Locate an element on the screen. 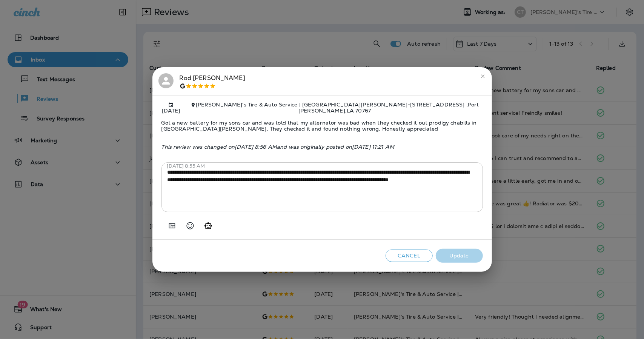 This screenshot has height=339, width=644. button: Add in a premade template is located at coordinates (172, 225).